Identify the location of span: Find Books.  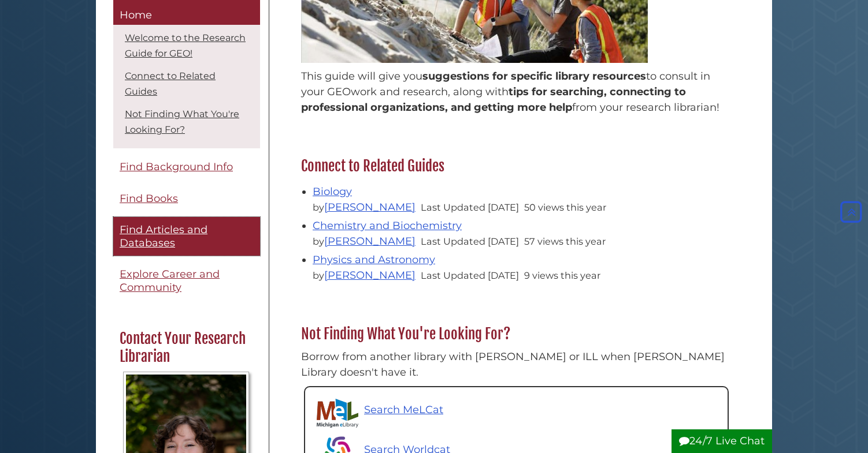
(149, 198).